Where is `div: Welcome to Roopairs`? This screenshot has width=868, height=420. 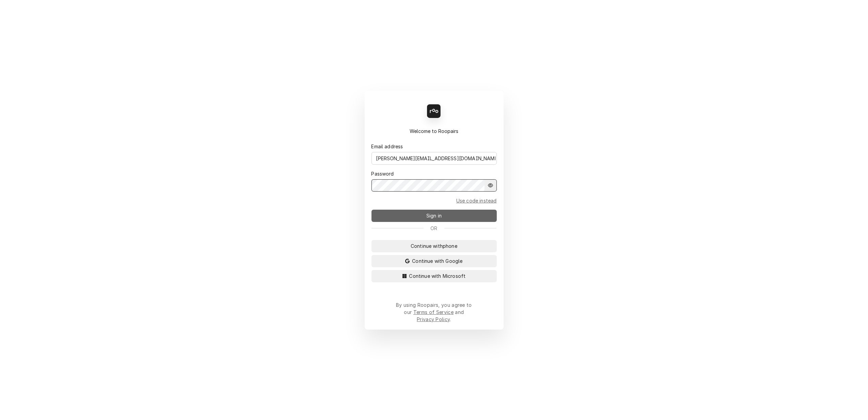
div: Welcome to Roopairs is located at coordinates (434, 131).